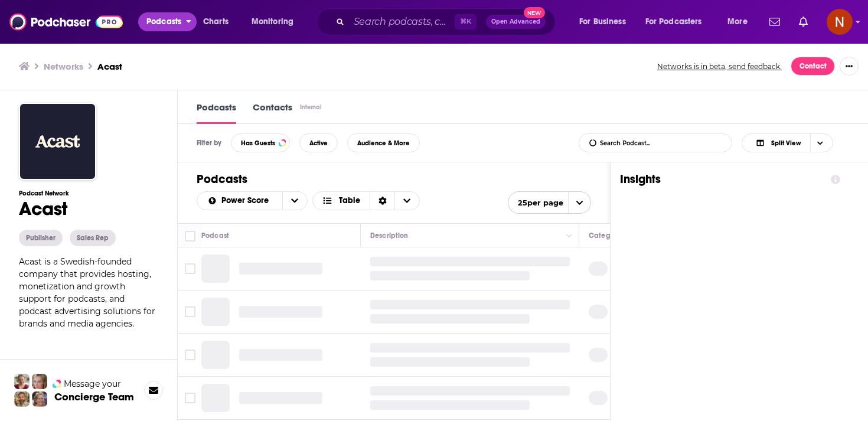 The image size is (868, 421). What do you see at coordinates (215, 236) in the screenshot?
I see `div: Podcast` at bounding box center [215, 236].